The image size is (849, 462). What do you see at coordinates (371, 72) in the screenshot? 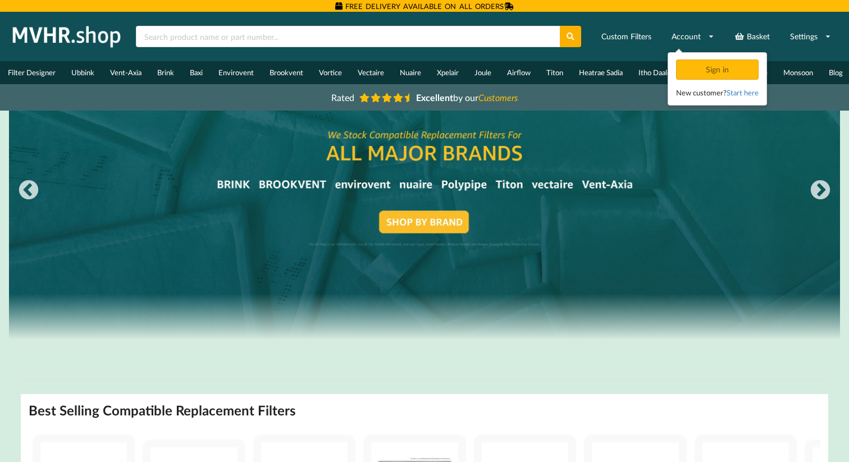
I see `a: Vectaire` at bounding box center [371, 72].